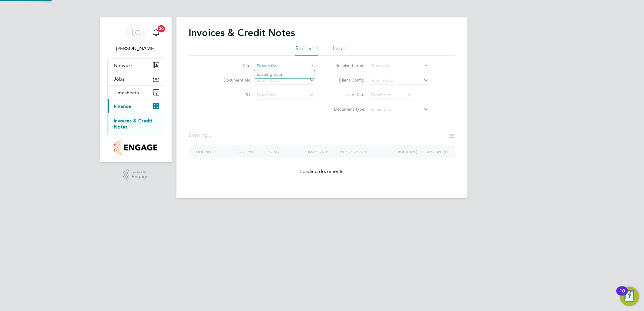  I want to click on button: Finance, so click(136, 106).